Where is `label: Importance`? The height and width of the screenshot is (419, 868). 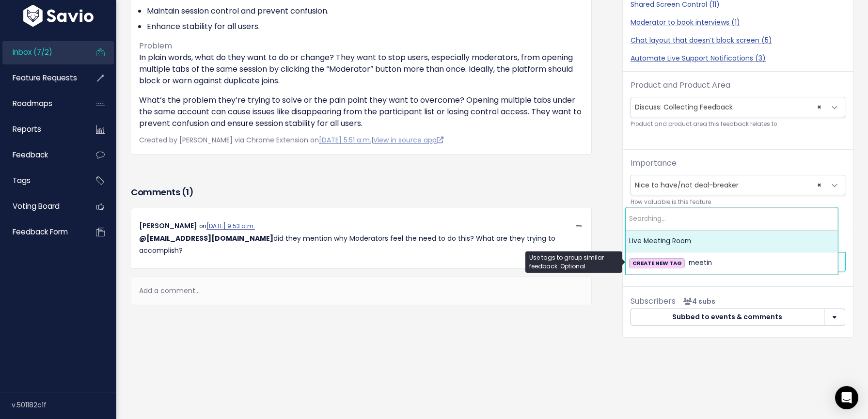
label: Importance is located at coordinates (653, 163).